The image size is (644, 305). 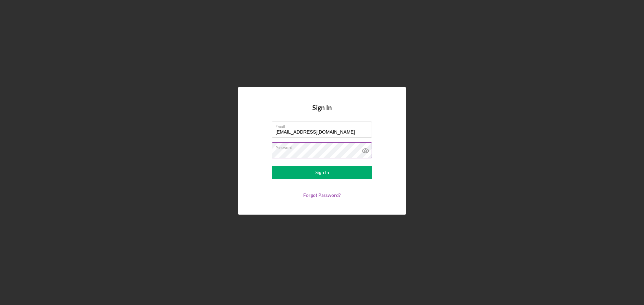 I want to click on label: Password, so click(x=324, y=147).